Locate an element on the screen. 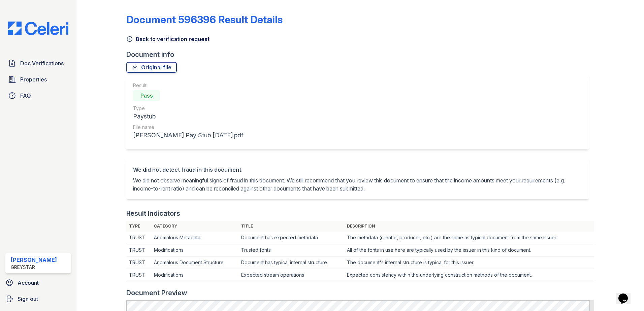  td: Trusted fonts is located at coordinates (291, 250).